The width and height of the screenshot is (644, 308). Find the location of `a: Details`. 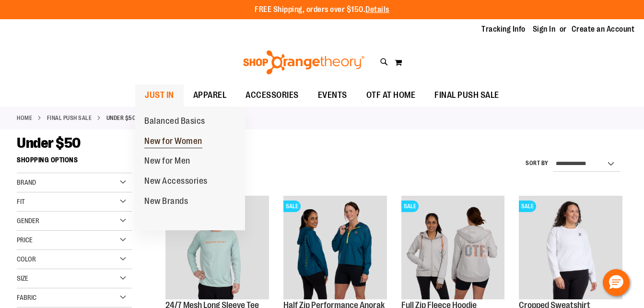

a: Details is located at coordinates (377, 9).